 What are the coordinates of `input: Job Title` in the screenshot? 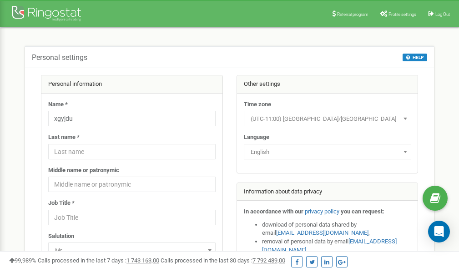 It's located at (132, 218).